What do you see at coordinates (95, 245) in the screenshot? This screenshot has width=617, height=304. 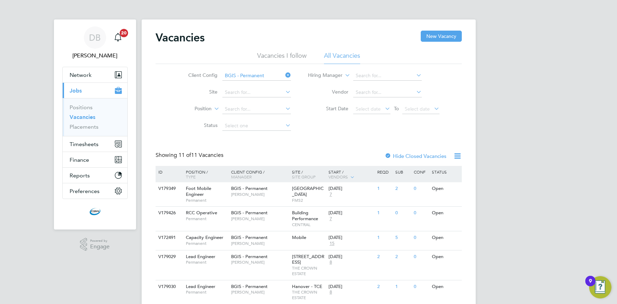 I see `a: Powered byEngage` at bounding box center [95, 245].